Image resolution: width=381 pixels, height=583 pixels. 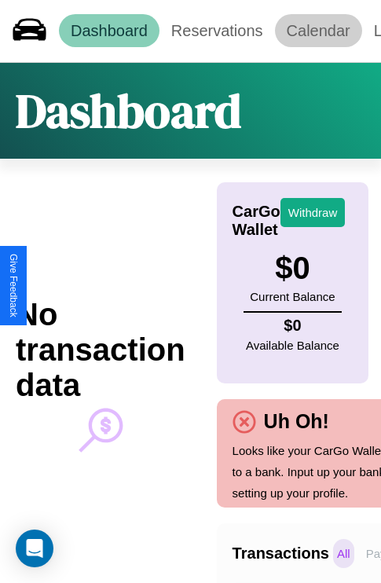 What do you see at coordinates (292, 325) in the screenshot?
I see `h4: $ 0` at bounding box center [292, 325].